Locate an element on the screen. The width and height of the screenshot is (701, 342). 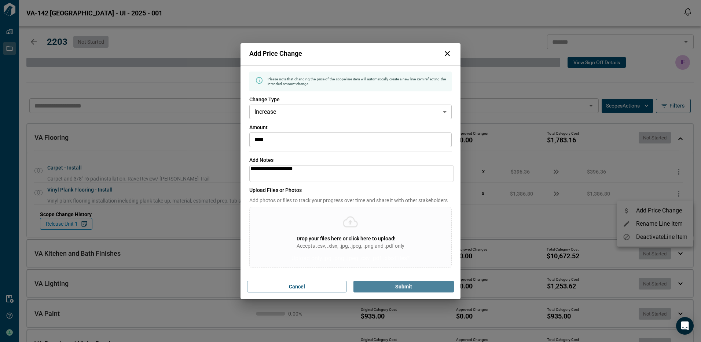
span: Amount is located at coordinates (350, 127).